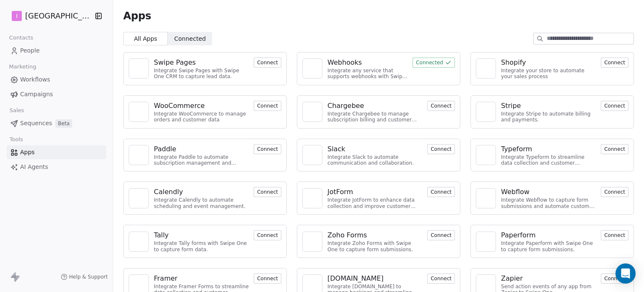 This screenshot has height=292, width=644. What do you see at coordinates (367, 73) in the screenshot?
I see `div: Integrate any service that supports webhooks with Swipe One to capture and automate data workflows.` at bounding box center [367, 73].